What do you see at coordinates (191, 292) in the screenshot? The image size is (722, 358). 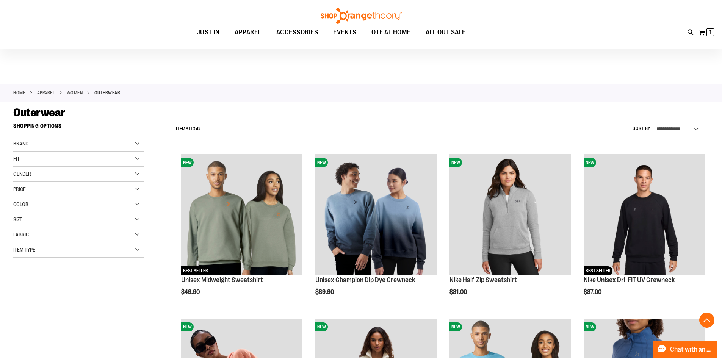 I see `span: $49.90` at bounding box center [191, 292].